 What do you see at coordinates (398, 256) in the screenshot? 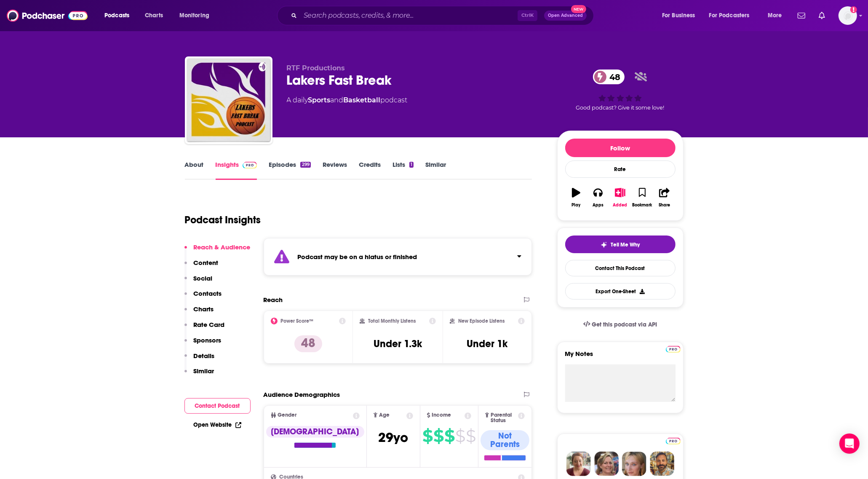
I see `section: Click to expand status details` at bounding box center [398, 256].